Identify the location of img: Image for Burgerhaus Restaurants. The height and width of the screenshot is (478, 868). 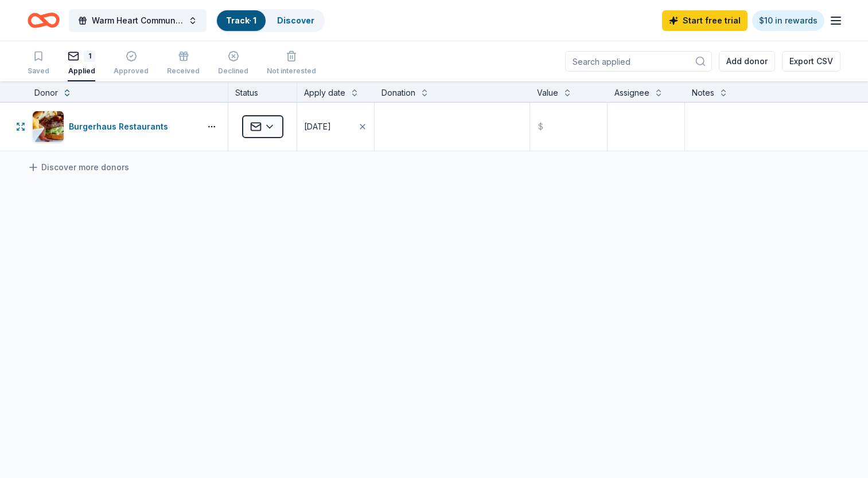
(48, 127).